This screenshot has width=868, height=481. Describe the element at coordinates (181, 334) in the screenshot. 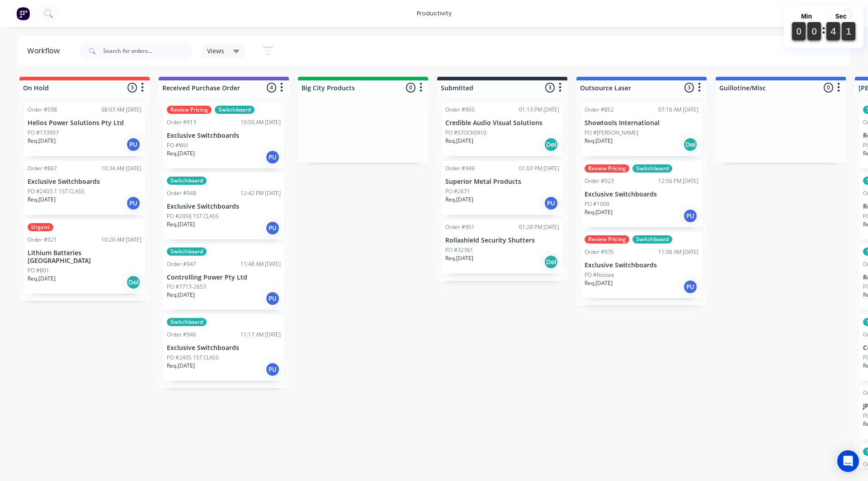

I see `div: Order #946` at that location.